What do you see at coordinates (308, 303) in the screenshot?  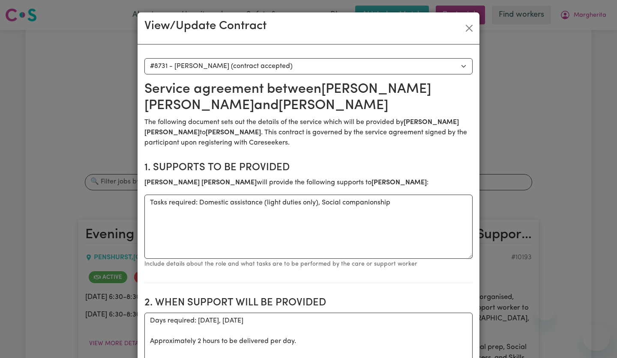 I see `h2: 2. When support will be provided` at bounding box center [308, 303].